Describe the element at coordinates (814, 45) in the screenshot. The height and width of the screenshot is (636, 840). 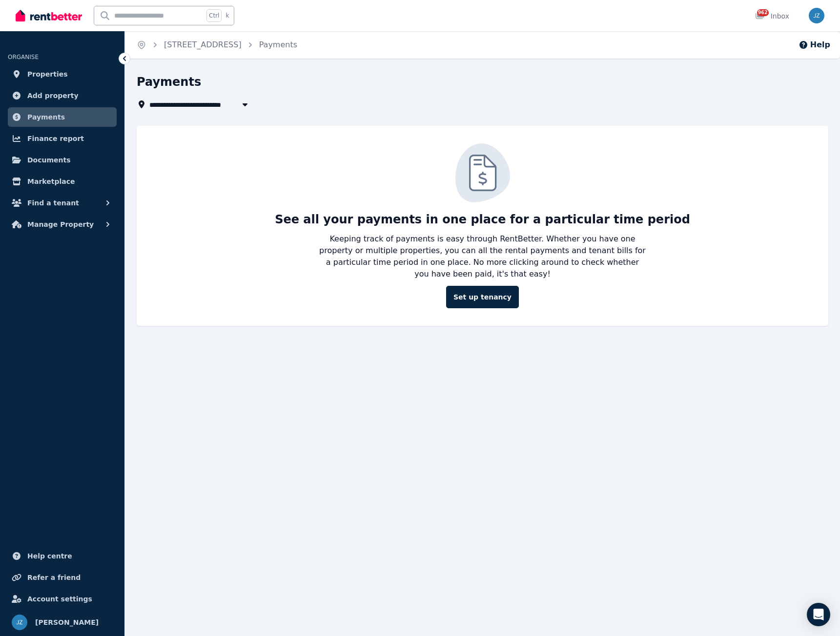
I see `button: Help` at that location.